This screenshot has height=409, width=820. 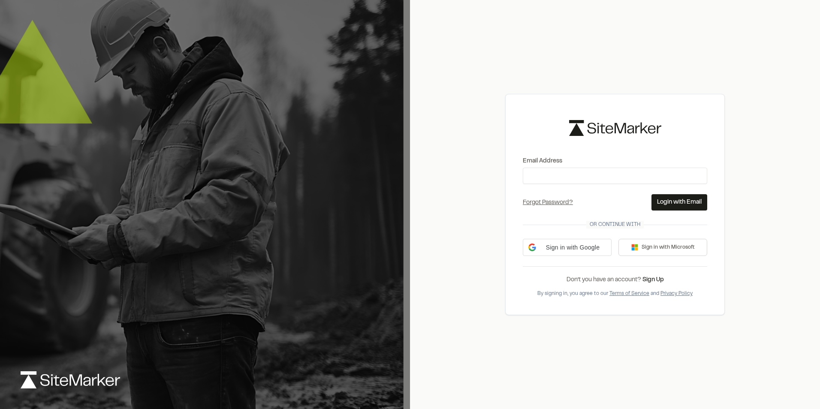 What do you see at coordinates (679, 202) in the screenshot?
I see `button: Login with Email` at bounding box center [679, 202].